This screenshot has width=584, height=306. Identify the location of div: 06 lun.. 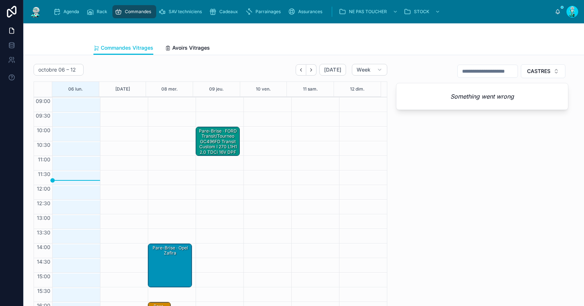
(76, 89).